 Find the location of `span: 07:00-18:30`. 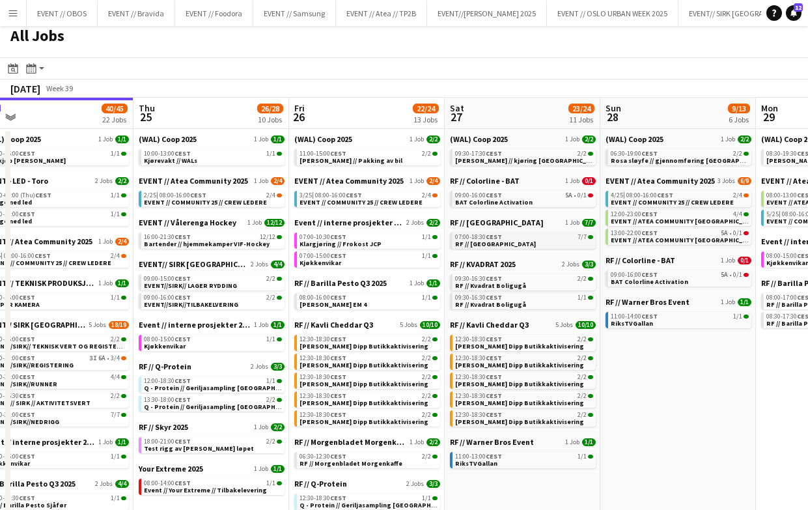

span: 07:00-18:30 is located at coordinates (479, 237).